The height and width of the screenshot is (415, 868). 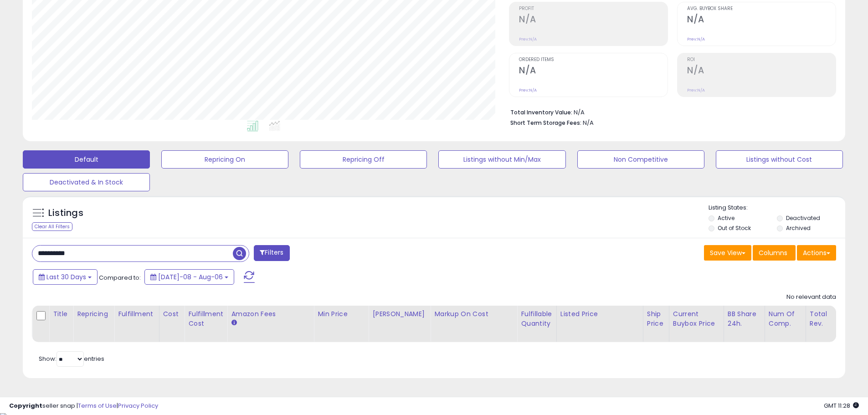 I want to click on div: Listed Price, so click(x=600, y=314).